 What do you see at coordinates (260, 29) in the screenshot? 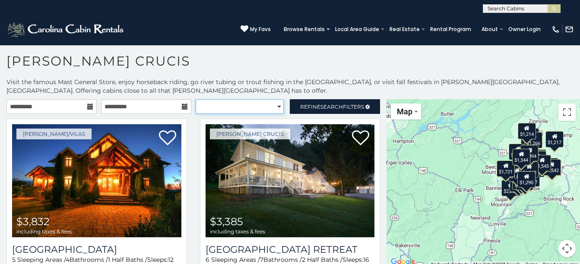
I see `span: My Favs` at bounding box center [260, 29].